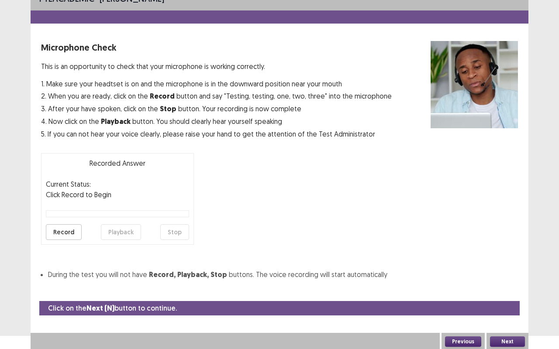  What do you see at coordinates (100, 308) in the screenshot?
I see `strong: Next (N)` at bounding box center [100, 308].